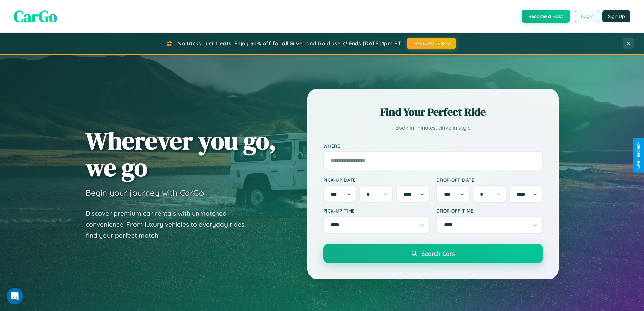  I want to click on button: Sign Up, so click(616, 16).